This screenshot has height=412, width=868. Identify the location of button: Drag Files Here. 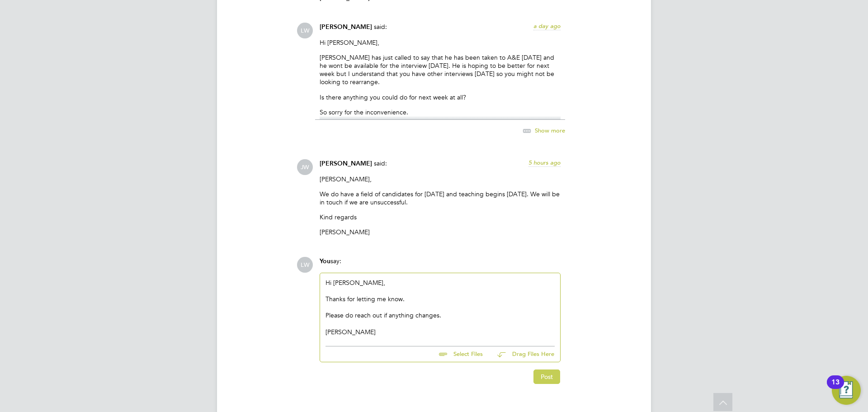
(522, 355).